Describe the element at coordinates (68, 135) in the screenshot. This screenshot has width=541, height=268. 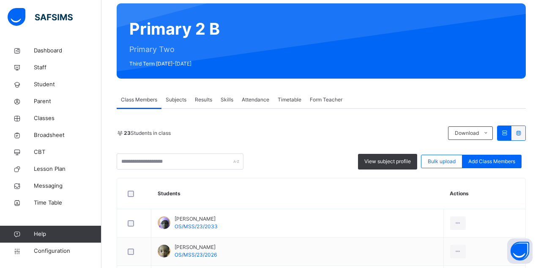
I see `span: Broadsheet` at that location.